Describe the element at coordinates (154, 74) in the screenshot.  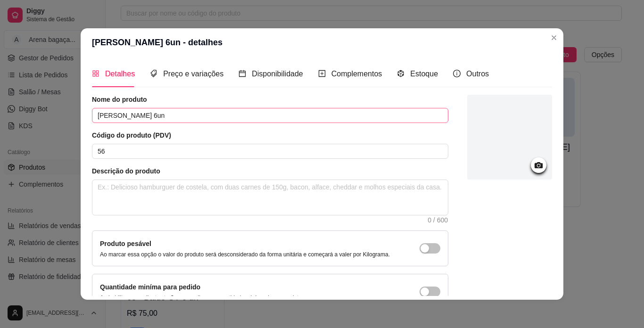
I see `span: tags` at that location.